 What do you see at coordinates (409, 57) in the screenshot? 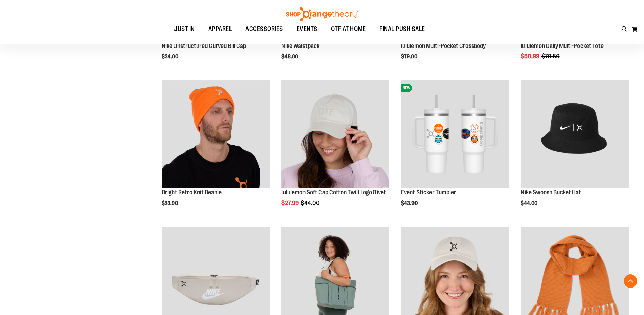
I see `span: $79.00` at bounding box center [409, 57].